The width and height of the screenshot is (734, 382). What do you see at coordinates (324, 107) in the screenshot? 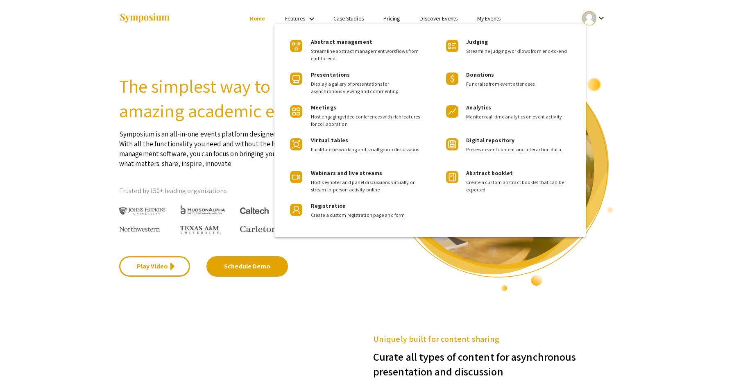
I see `span: Meetings` at bounding box center [324, 107].